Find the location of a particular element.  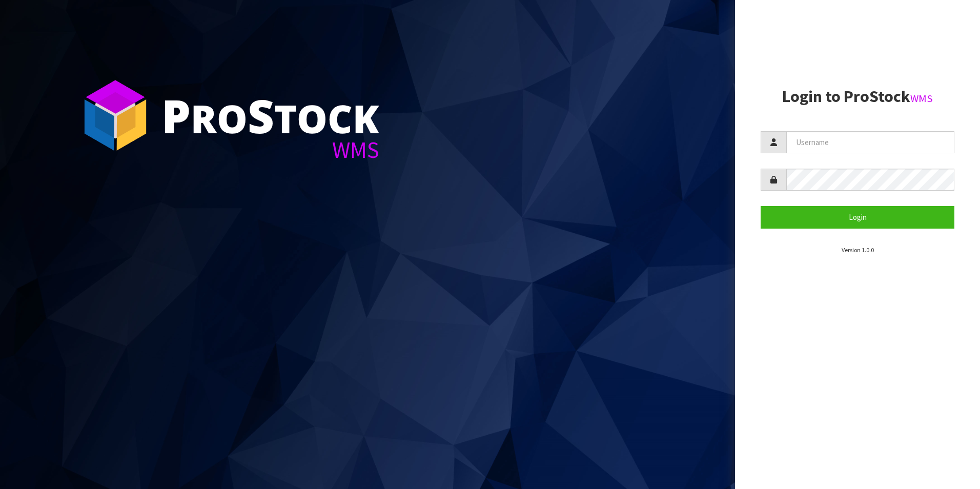

small: Version 1.0.0 is located at coordinates (858, 249).